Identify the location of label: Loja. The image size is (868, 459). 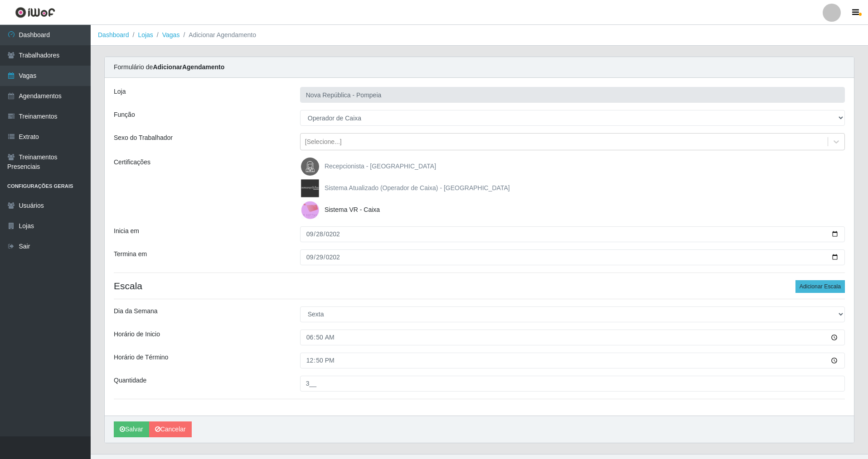
(120, 92).